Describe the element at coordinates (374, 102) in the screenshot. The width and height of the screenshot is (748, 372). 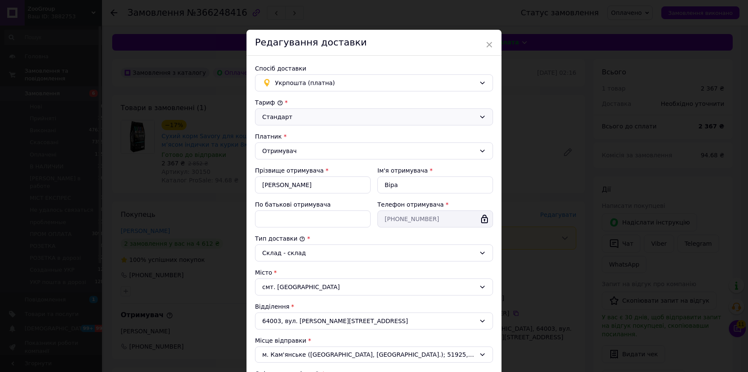
I see `div: Тариф` at that location.